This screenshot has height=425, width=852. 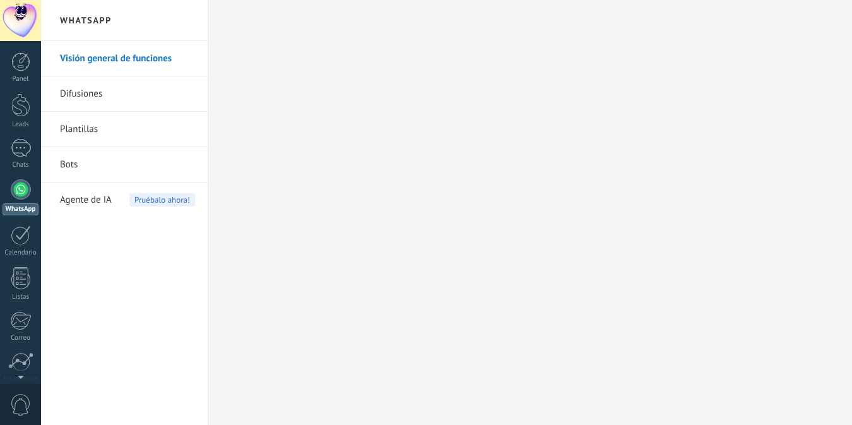 What do you see at coordinates (21, 252) in the screenshot?
I see `div: Calendario` at bounding box center [21, 252].